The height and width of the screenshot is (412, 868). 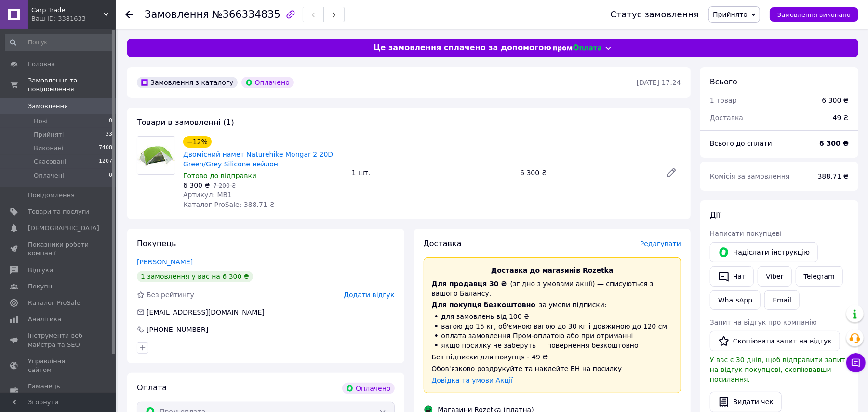 What do you see at coordinates (44, 319) in the screenshot?
I see `span: Аналітика` at bounding box center [44, 319].